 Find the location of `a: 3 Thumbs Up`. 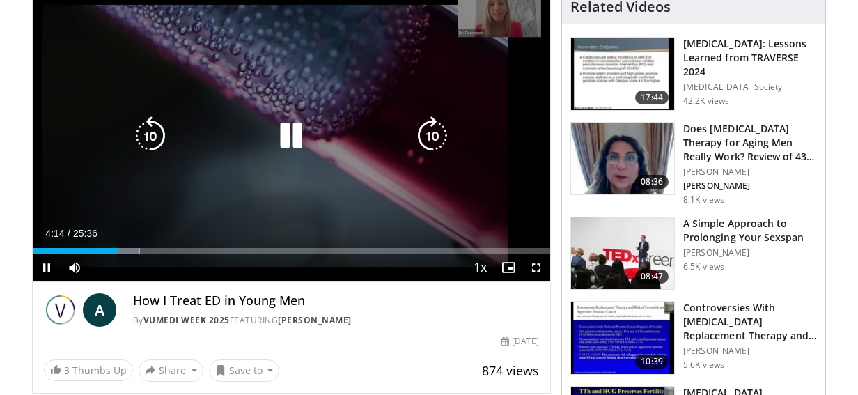

a: 3 Thumbs Up is located at coordinates (88, 370).